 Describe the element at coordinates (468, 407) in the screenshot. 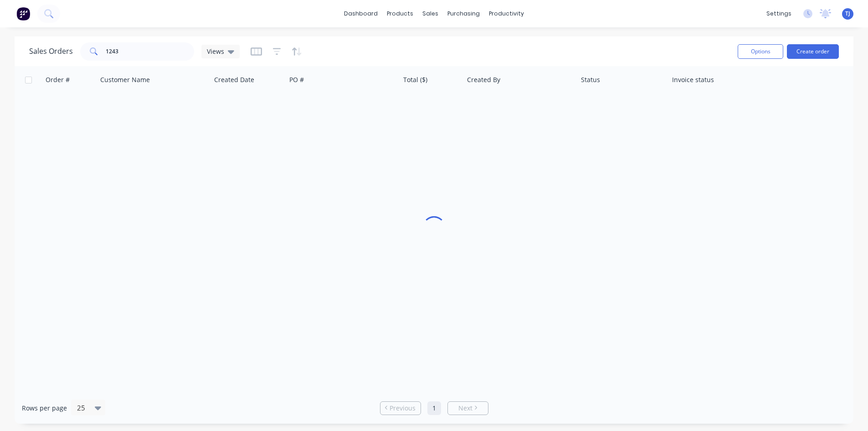

I see `a: Next page` at that location.